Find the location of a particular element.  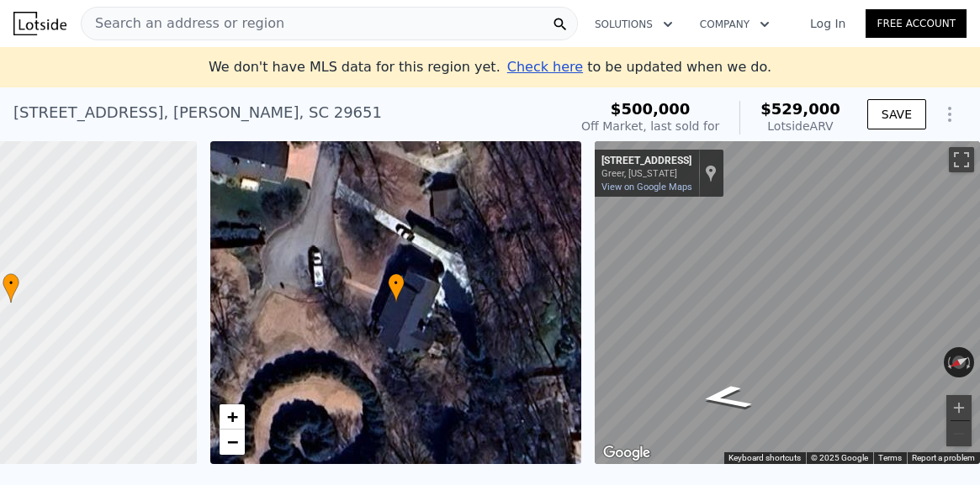

button: Reset the view is located at coordinates (958, 362).